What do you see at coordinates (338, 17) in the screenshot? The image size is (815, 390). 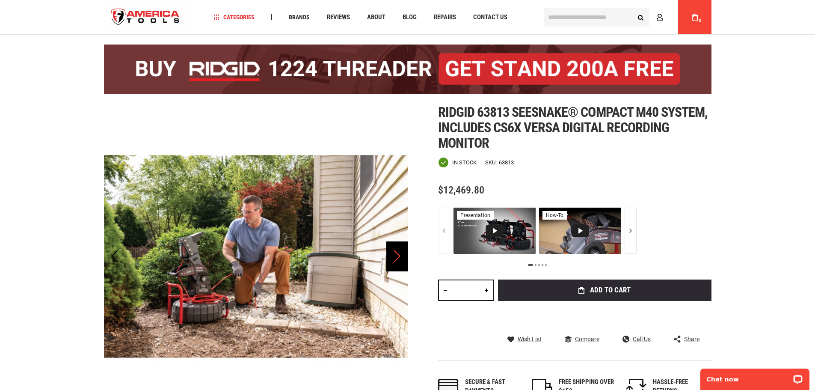 I see `a: Reviews` at bounding box center [338, 17].